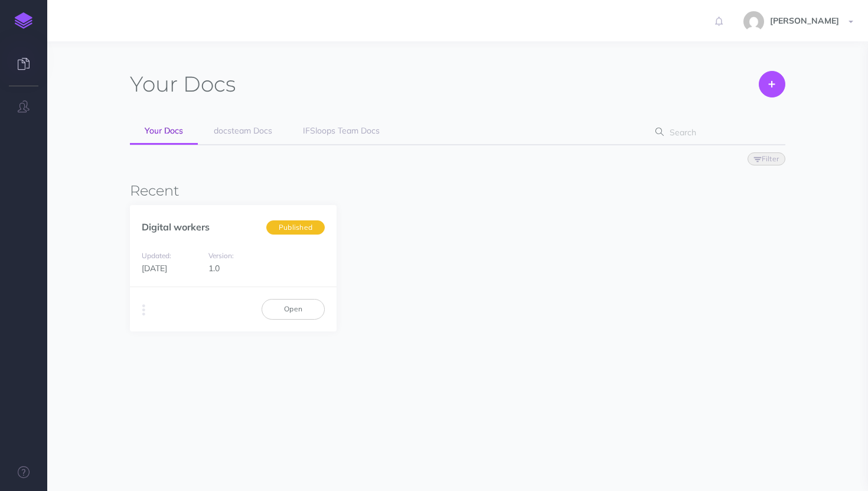 This screenshot has width=868, height=491. Describe the element at coordinates (458, 190) in the screenshot. I see `h3: Recent` at that location.